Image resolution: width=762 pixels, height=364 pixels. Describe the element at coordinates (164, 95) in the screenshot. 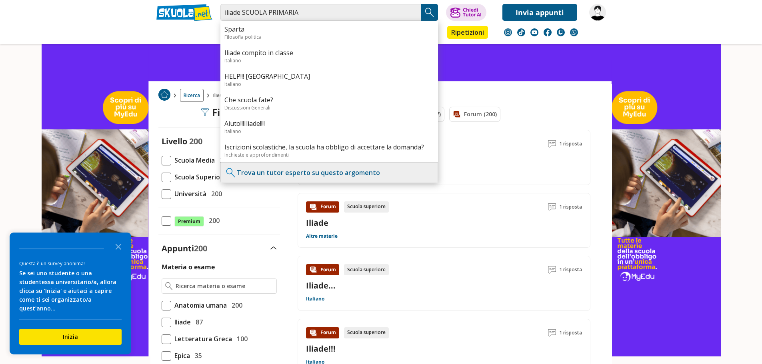

I see `img: Home` at that location.